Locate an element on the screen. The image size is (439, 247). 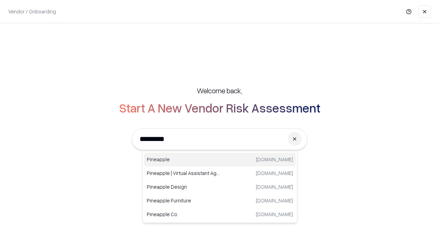
h2: Start A New Vendor Risk Assessment is located at coordinates (220, 108).